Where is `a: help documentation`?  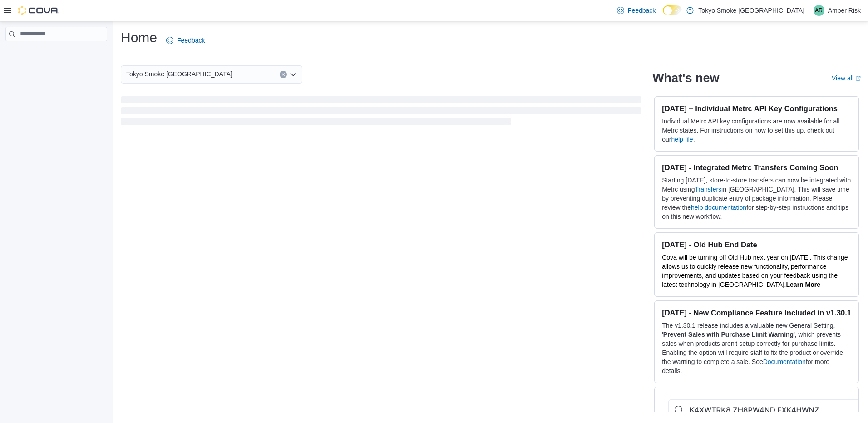 a: help documentation is located at coordinates (719, 208).